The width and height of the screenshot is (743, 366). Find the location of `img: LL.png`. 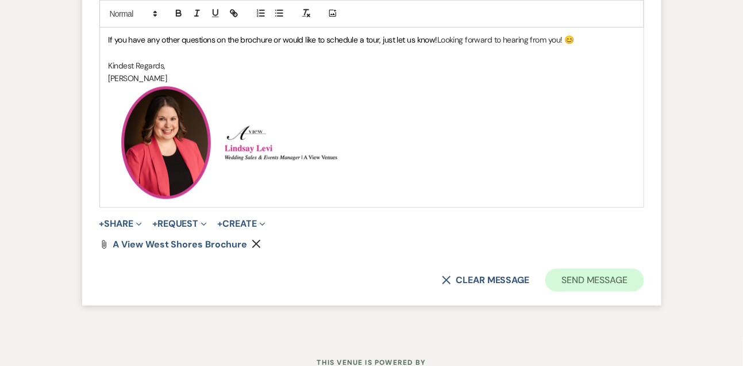

img: LL.png is located at coordinates (166, 143).